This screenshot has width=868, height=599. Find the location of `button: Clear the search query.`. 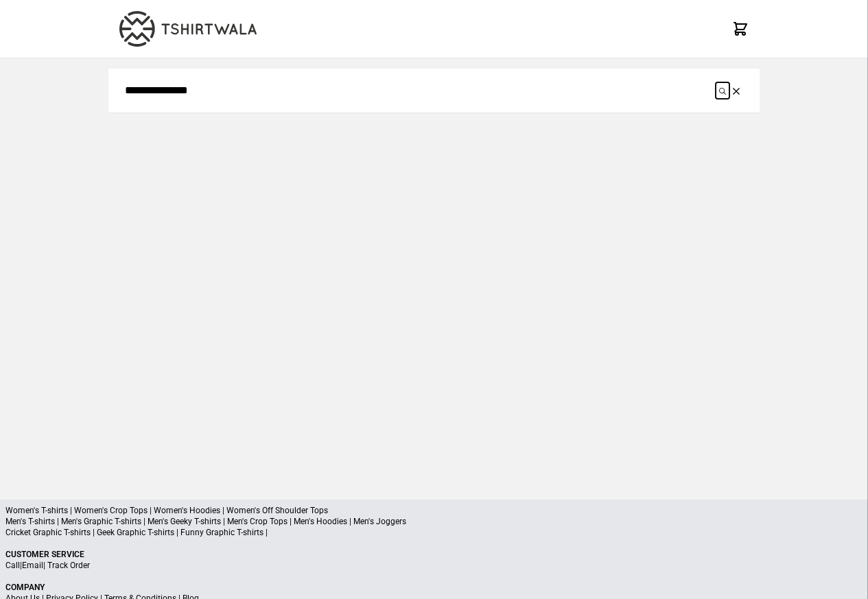

button: Clear the search query. is located at coordinates (736, 90).